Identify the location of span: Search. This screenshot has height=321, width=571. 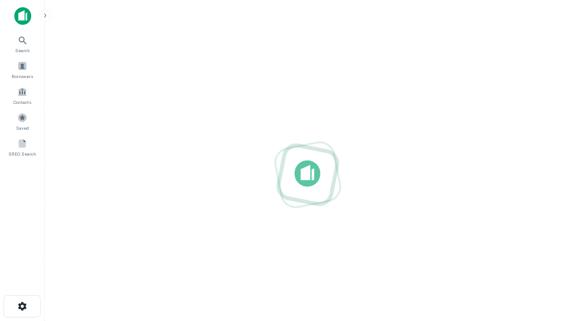
(22, 50).